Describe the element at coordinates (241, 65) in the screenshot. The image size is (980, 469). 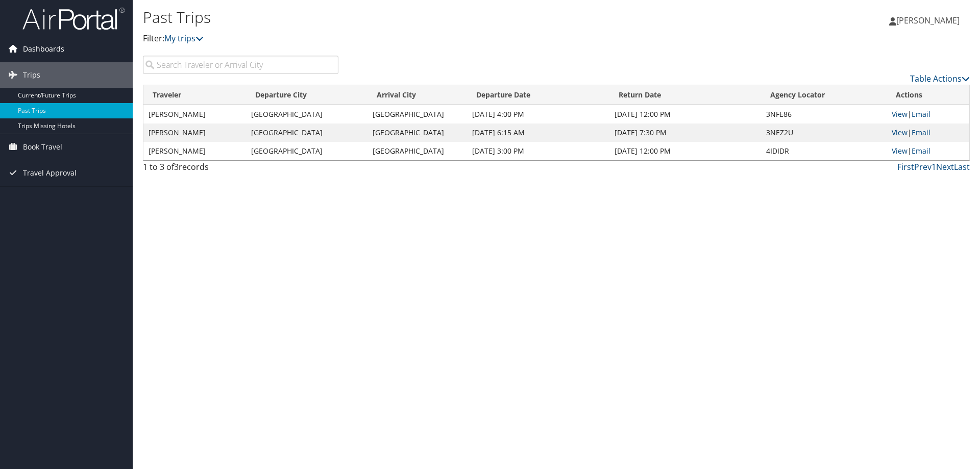
I see `input: Search Traveler or Arrival City` at that location.